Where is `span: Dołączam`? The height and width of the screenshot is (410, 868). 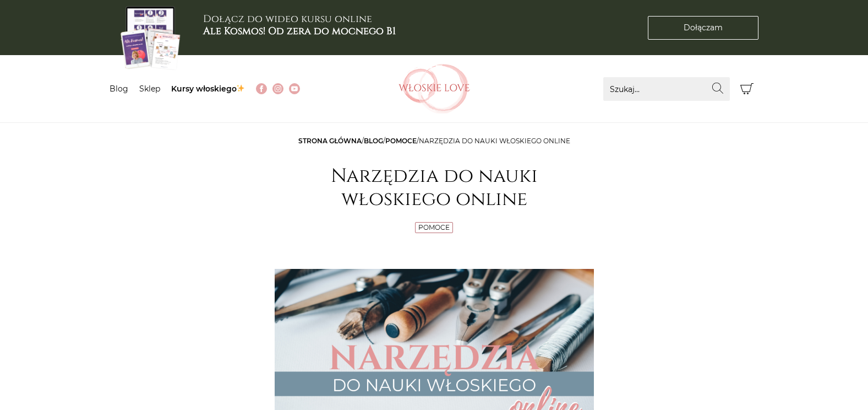
span: Dołączam is located at coordinates (703, 28).